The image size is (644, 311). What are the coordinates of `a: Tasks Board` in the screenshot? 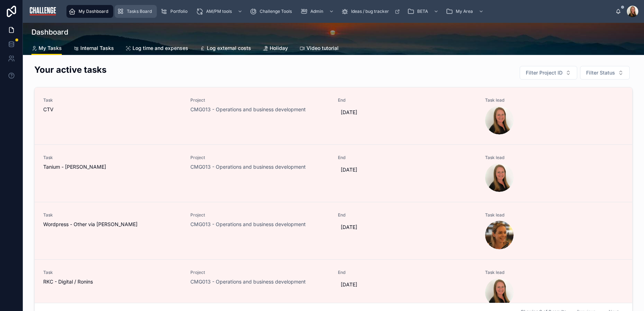 It's located at (136, 12).